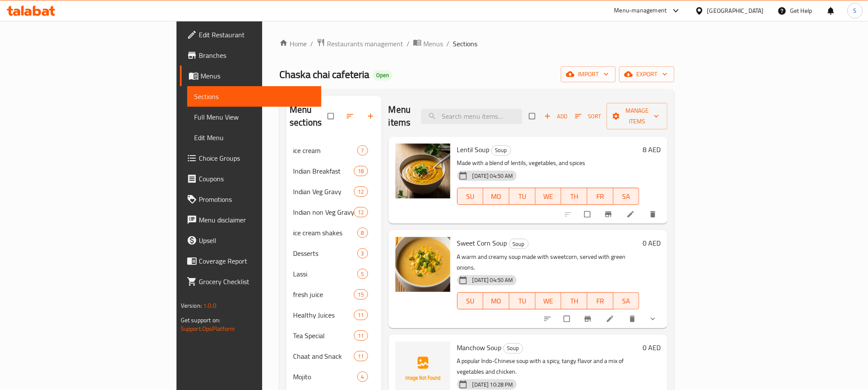 This screenshot has width=868, height=390. What do you see at coordinates (250, 261) in the screenshot?
I see `a: Coverage Report` at bounding box center [250, 261].